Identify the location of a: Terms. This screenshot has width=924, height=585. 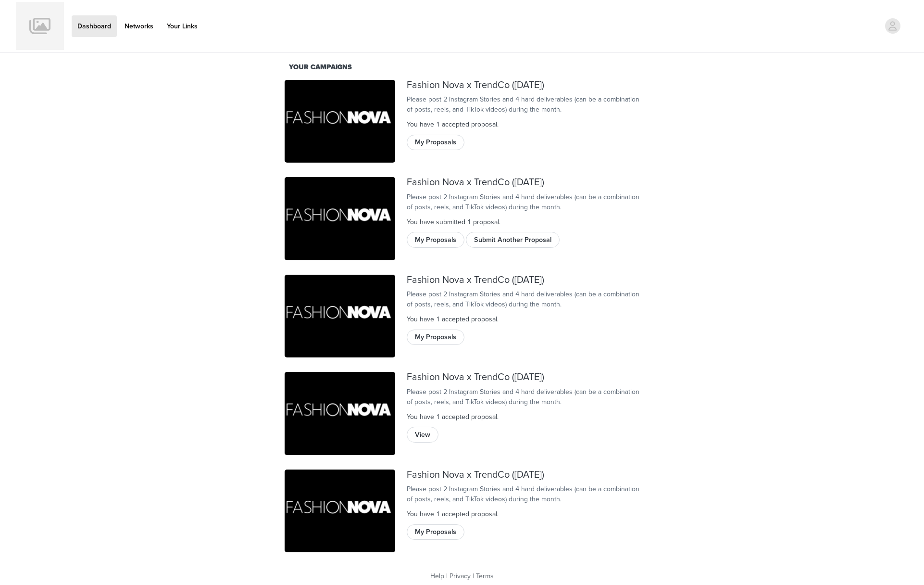
(485, 575).